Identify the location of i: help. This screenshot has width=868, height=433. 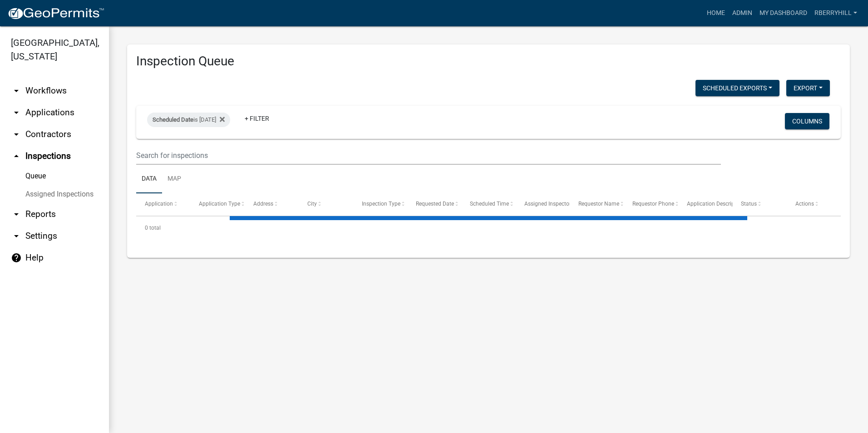
(17, 258).